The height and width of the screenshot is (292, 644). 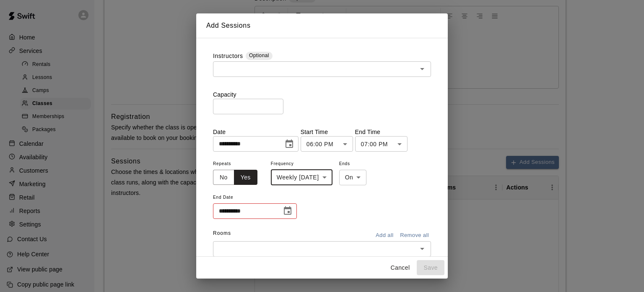 What do you see at coordinates (327, 143) in the screenshot?
I see `div: 06:00 PM` at bounding box center [327, 143].